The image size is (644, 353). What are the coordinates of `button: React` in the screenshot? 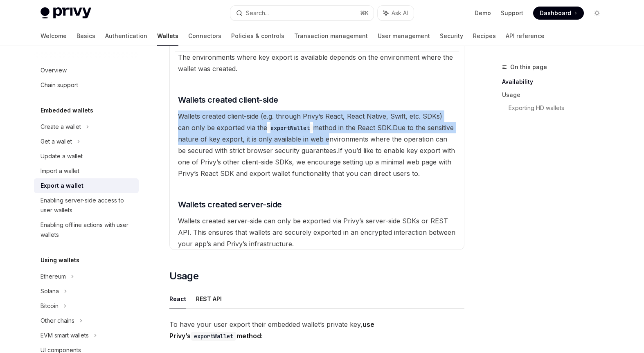 It's located at (177, 299).